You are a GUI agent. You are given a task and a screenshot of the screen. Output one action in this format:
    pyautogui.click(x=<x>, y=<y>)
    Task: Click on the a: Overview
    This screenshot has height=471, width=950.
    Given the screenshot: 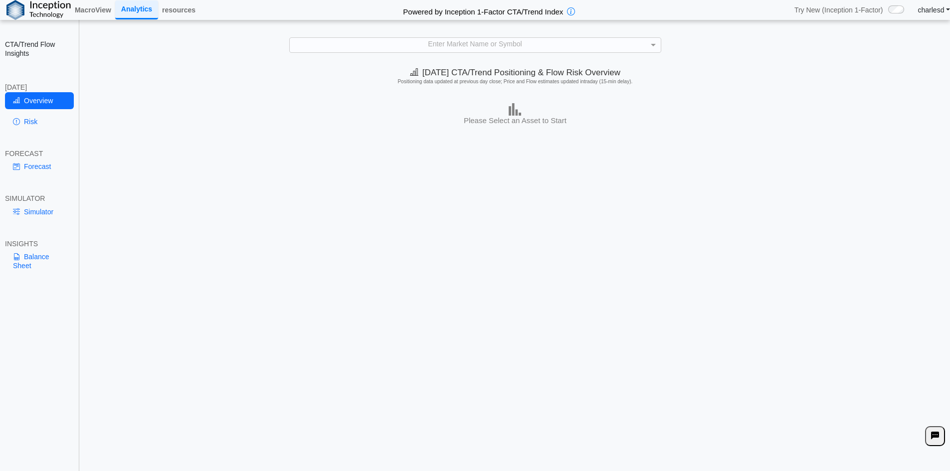 What is the action you would take?
    pyautogui.click(x=39, y=101)
    